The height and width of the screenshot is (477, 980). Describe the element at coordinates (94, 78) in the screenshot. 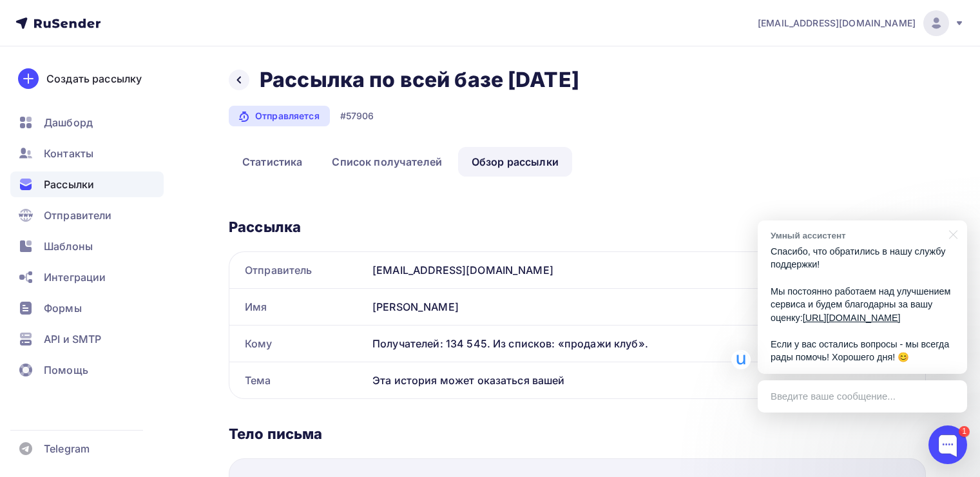

I see `div: Создать рассылку` at that location.